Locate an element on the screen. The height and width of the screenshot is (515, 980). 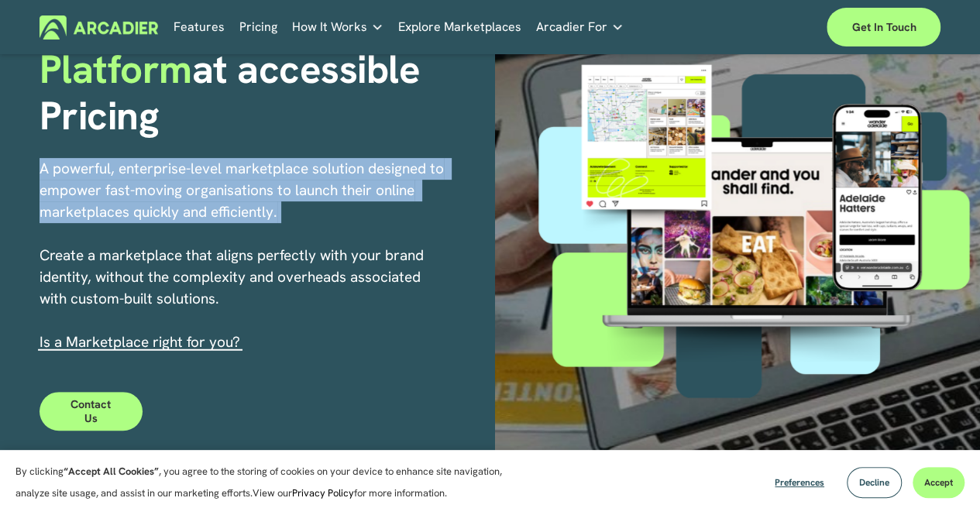
a: Pricing is located at coordinates (258, 27).